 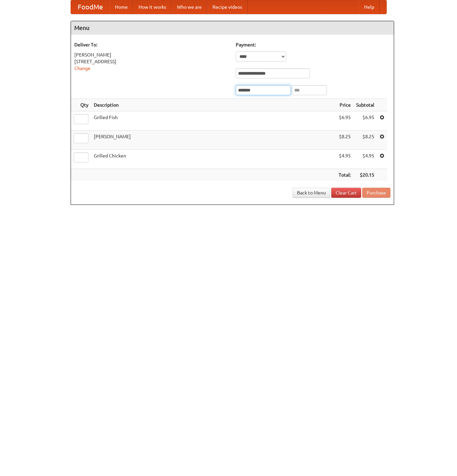 I want to click on th: Description, so click(x=214, y=105).